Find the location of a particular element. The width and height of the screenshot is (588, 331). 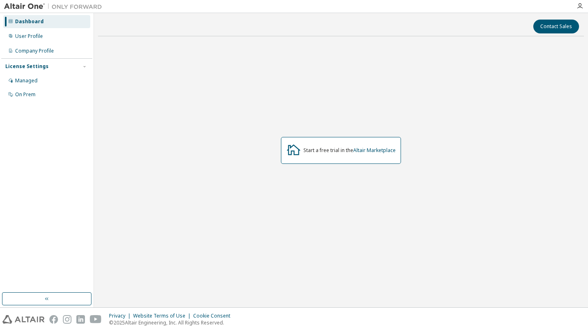

div: User Profile is located at coordinates (29, 36).